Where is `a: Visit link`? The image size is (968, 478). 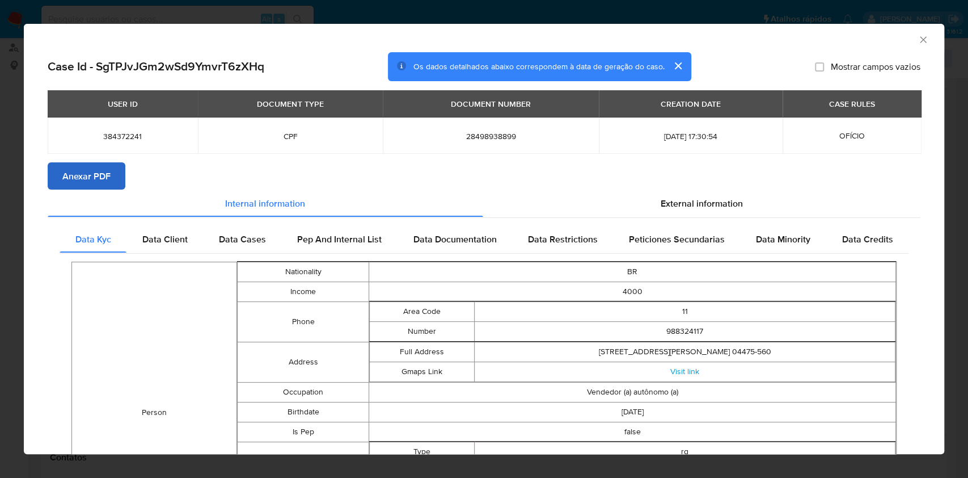 a: Visit link is located at coordinates (685, 371).